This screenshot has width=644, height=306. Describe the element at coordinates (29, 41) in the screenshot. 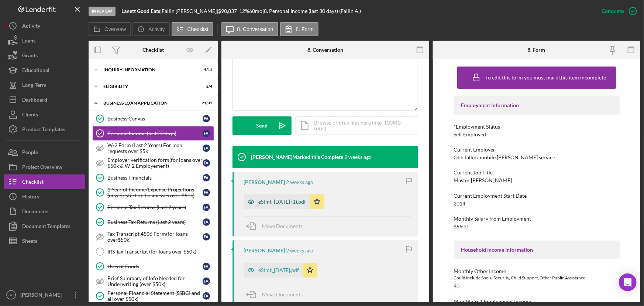

I see `div: Loans` at that location.